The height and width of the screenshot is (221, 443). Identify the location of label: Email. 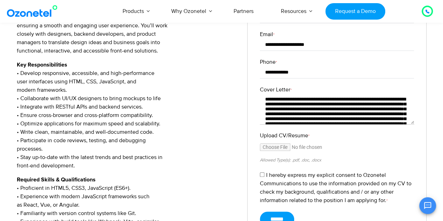
(337, 34).